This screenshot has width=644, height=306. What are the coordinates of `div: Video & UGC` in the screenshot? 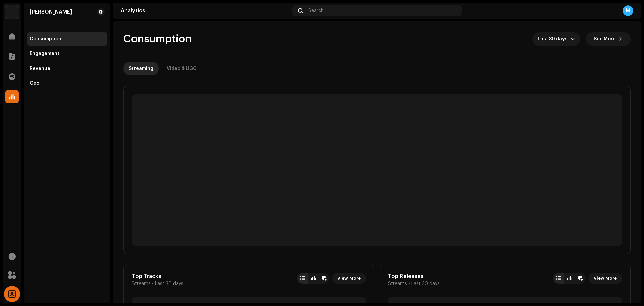 It's located at (181, 69).